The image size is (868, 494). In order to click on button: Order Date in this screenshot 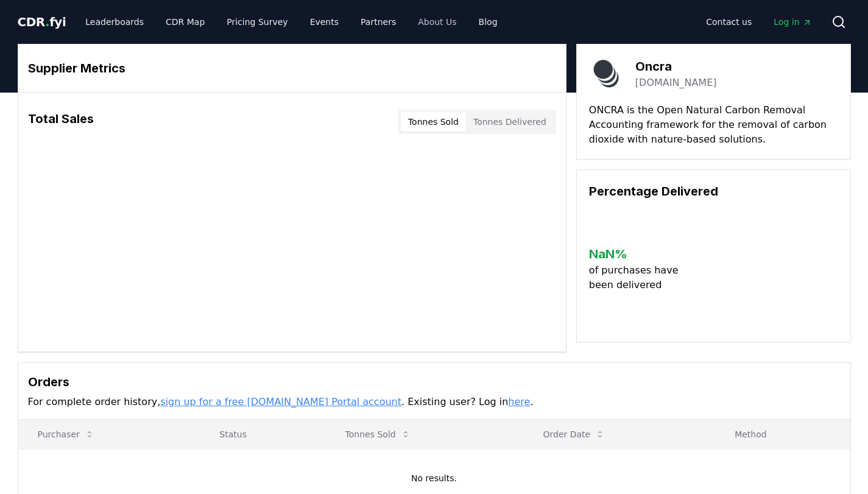, I will do `click(573, 434)`.